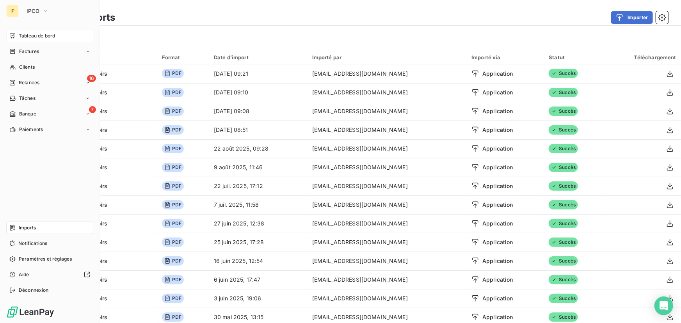  Describe the element at coordinates (28, 114) in the screenshot. I see `span: Banque` at that location.